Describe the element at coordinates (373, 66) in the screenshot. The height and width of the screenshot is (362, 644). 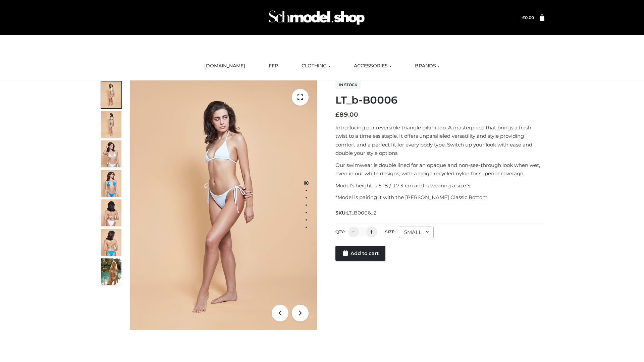
I see `a: ACCESSORIES` at that location.